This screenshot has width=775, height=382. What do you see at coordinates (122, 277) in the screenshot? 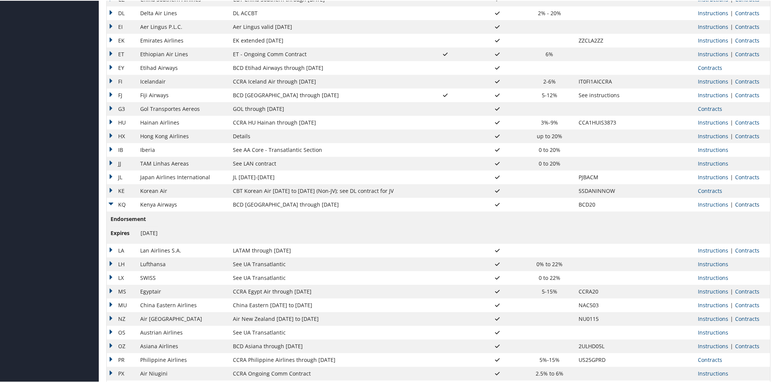
I see `td: LX` at bounding box center [122, 277].